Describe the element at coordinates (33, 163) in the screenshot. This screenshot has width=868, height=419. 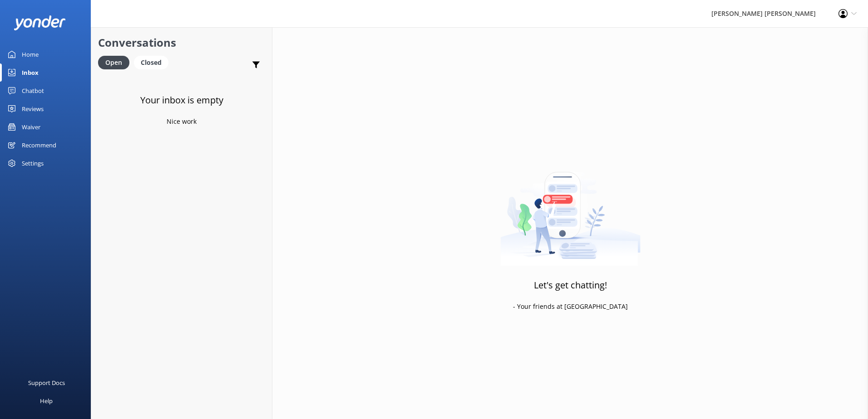
I see `div: Settings` at that location.